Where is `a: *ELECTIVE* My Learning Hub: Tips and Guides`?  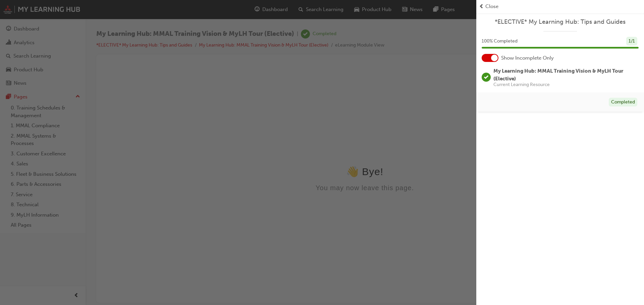 a: *ELECTIVE* My Learning Hub: Tips and Guides is located at coordinates (560, 22).